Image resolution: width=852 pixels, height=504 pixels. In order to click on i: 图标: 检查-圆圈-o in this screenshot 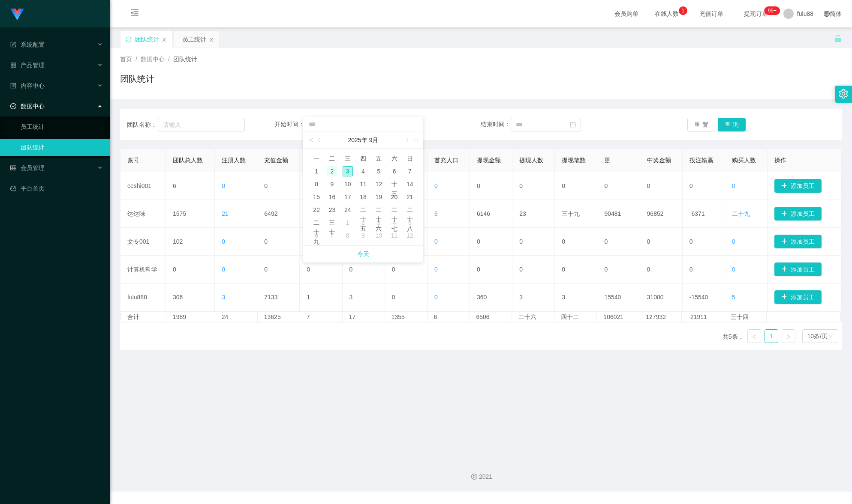, I will do `click(13, 107)`.